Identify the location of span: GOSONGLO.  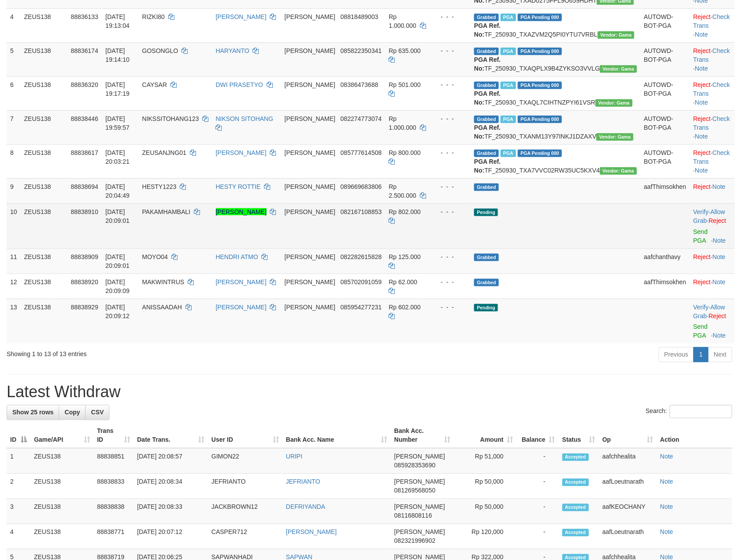
(160, 51).